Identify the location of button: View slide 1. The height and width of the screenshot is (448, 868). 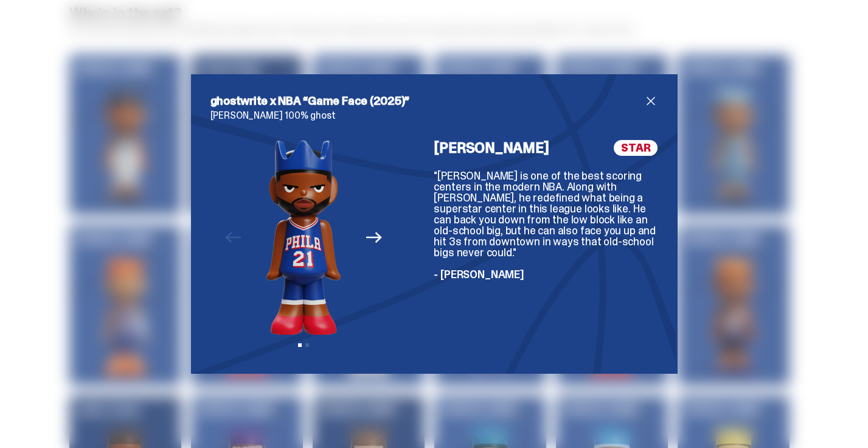
(300, 345).